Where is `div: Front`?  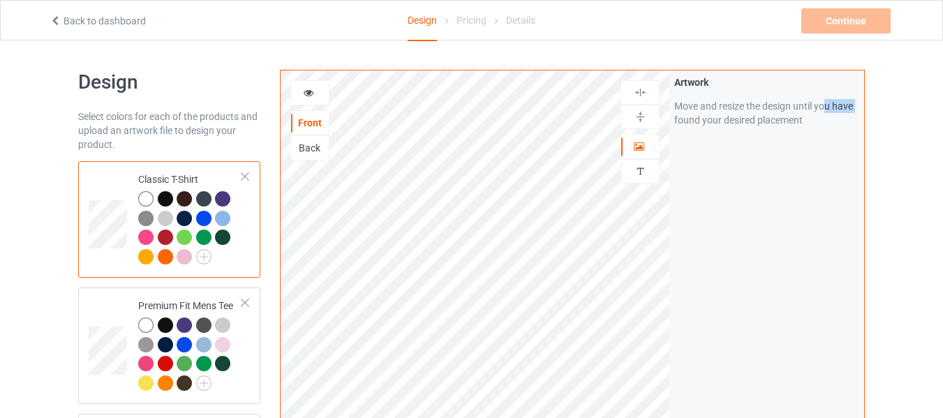 div: Front is located at coordinates (310, 123).